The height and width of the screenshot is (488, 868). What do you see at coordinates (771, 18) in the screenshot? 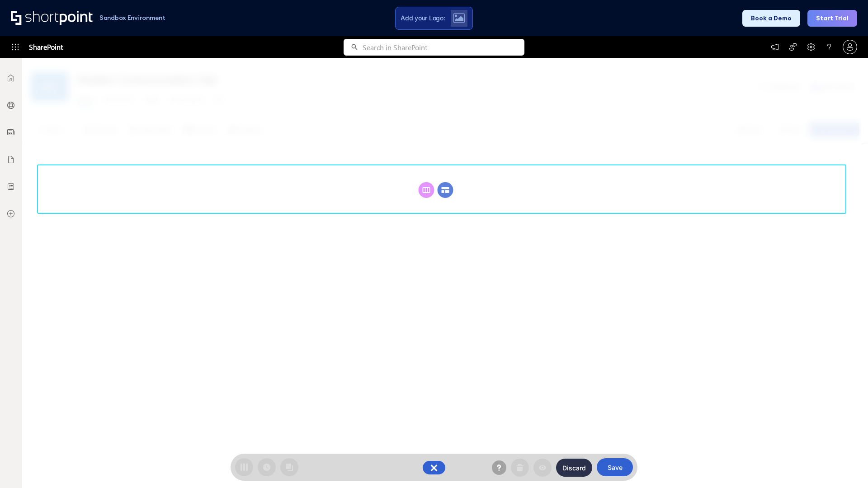
I see `button: Book a Demo` at bounding box center [771, 18].